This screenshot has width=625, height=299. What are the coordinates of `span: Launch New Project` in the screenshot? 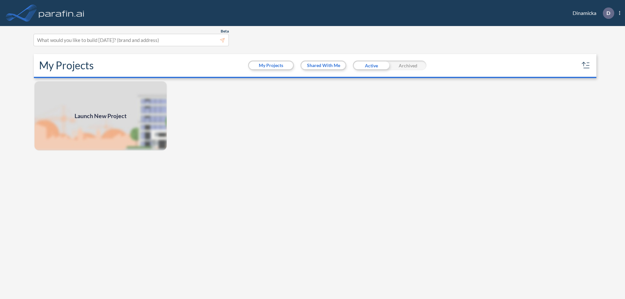 It's located at (101, 116).